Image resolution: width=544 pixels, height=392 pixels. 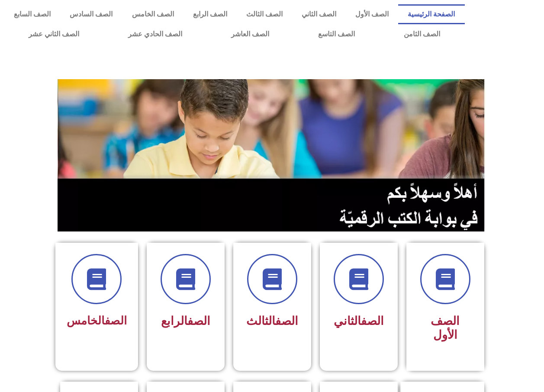 What do you see at coordinates (185, 321) in the screenshot?
I see `span: الرابع` at bounding box center [185, 321].